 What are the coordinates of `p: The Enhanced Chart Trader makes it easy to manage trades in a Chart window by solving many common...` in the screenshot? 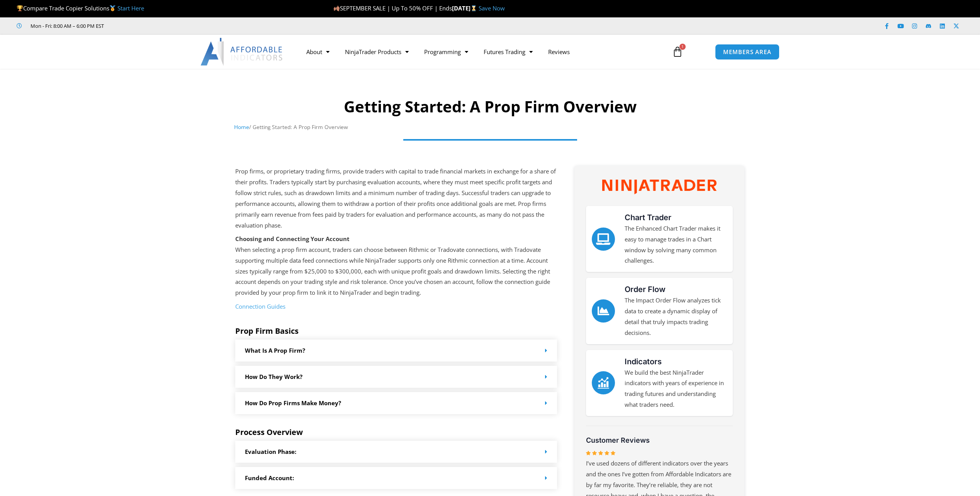 It's located at (676, 245).